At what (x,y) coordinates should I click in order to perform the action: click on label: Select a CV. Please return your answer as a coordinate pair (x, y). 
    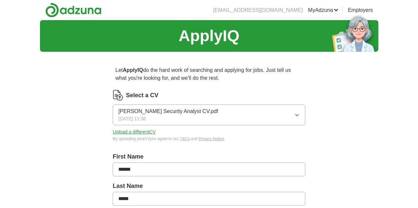
    Looking at the image, I should click on (142, 95).